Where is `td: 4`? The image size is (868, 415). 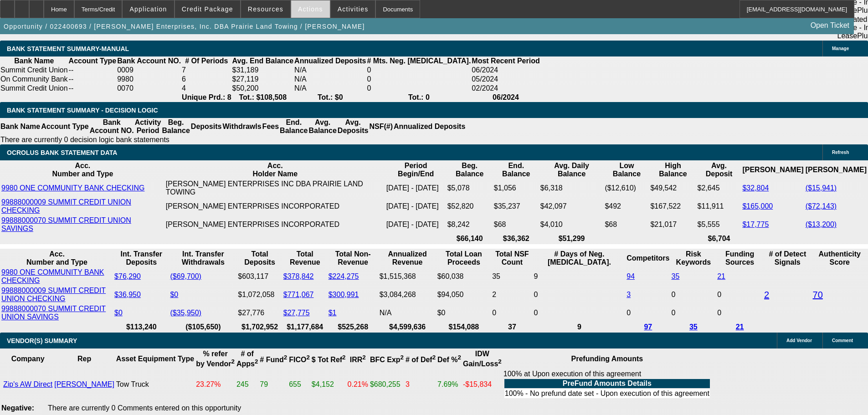
td: 4 is located at coordinates (207, 88).